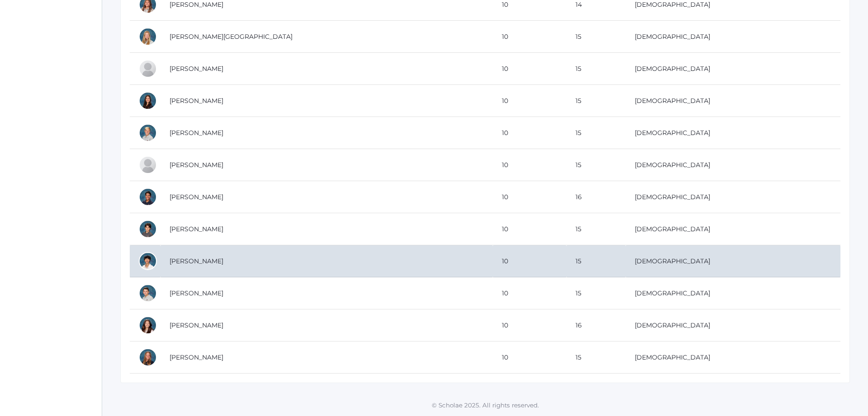 The image size is (868, 416). I want to click on div: Eva Noyes, so click(148, 165).